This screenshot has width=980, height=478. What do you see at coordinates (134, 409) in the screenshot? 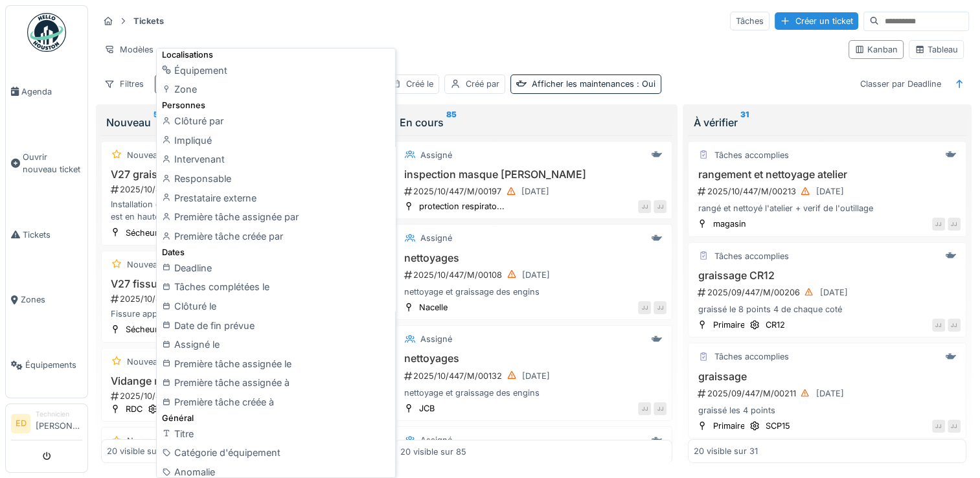
I see `div: RDC` at bounding box center [134, 409].